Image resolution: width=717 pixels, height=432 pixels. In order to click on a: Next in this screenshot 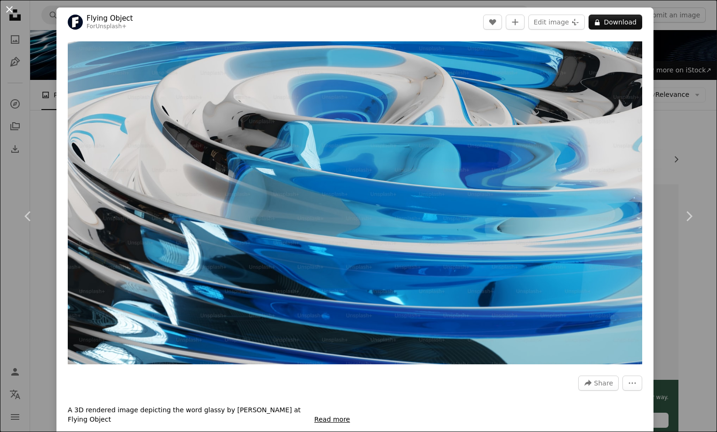, I will do `click(688, 216)`.